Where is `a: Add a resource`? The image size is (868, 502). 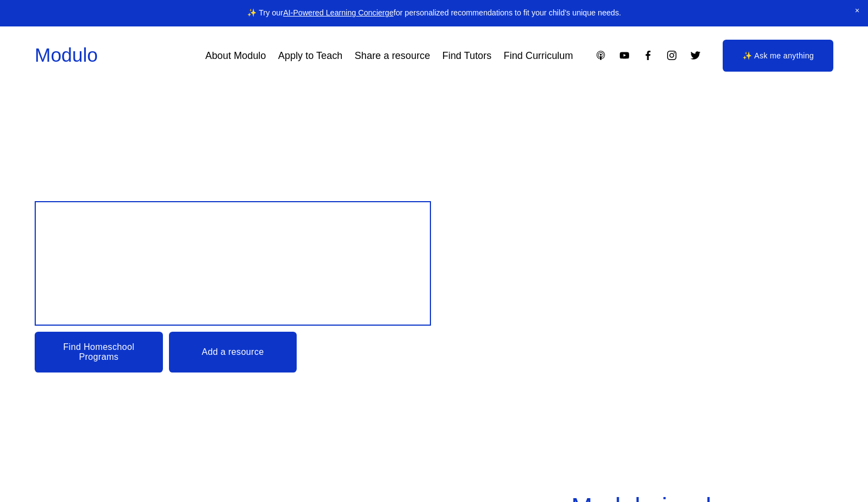
a: Add a resource is located at coordinates (233, 351).